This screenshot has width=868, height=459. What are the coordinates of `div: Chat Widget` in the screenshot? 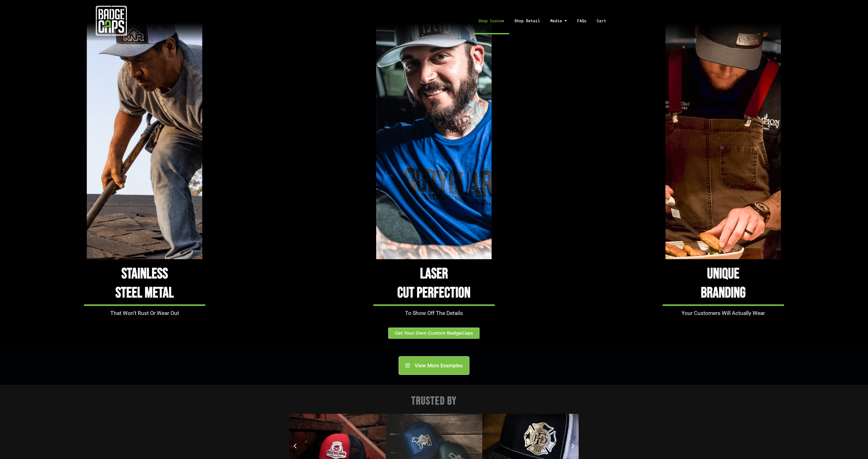 It's located at (856, 447).